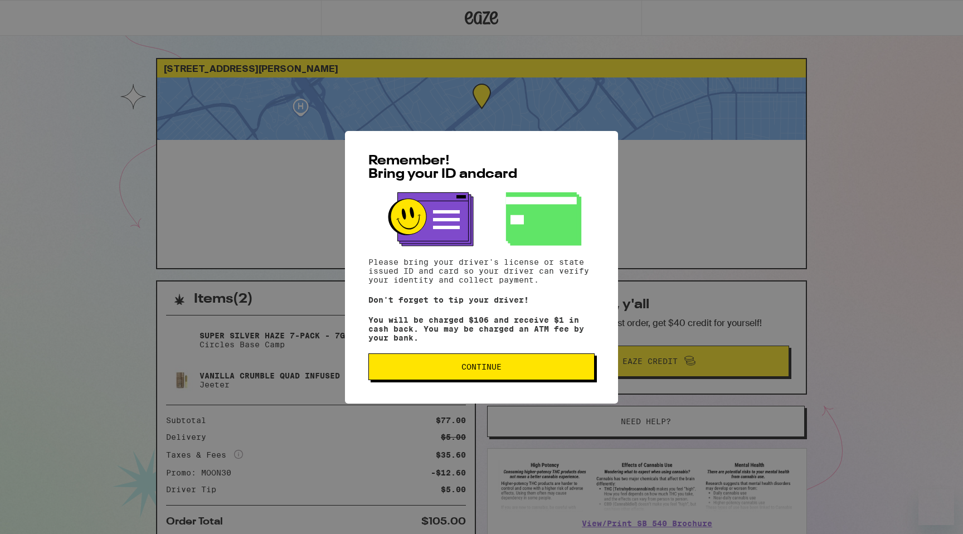 The image size is (963, 534). I want to click on p: You will be charged $106 and receive $1 in cash back. You may be charged an ATM fee by your bank., so click(482, 329).